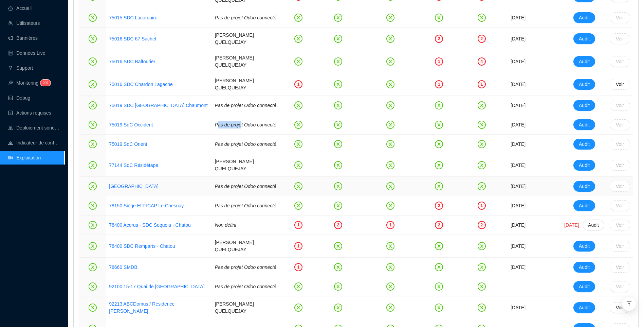  Describe the element at coordinates (47, 83) in the screenshot. I see `span: 3` at that location.